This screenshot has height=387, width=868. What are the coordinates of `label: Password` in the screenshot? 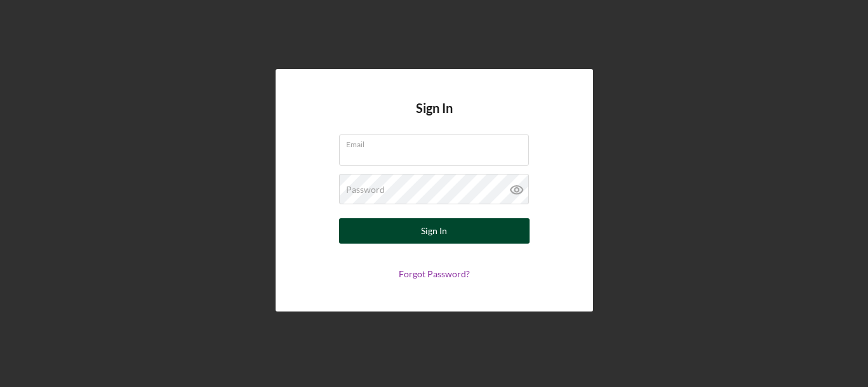 It's located at (365, 190).